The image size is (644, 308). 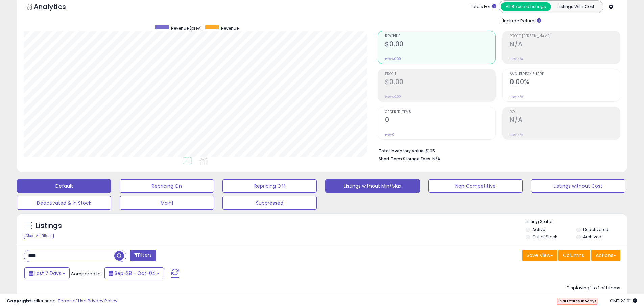 What do you see at coordinates (19, 301) in the screenshot?
I see `strong: Copyright` at bounding box center [19, 301].